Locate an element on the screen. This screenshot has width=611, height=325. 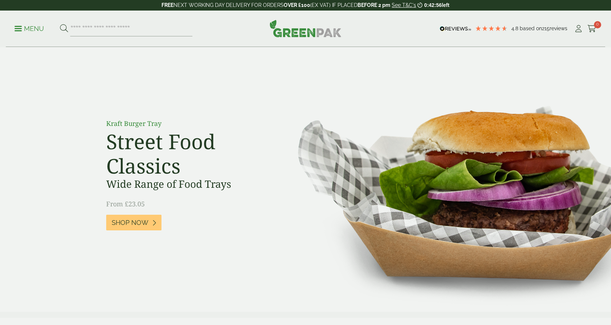
p: Kraft Burger Tray is located at coordinates (188, 123).